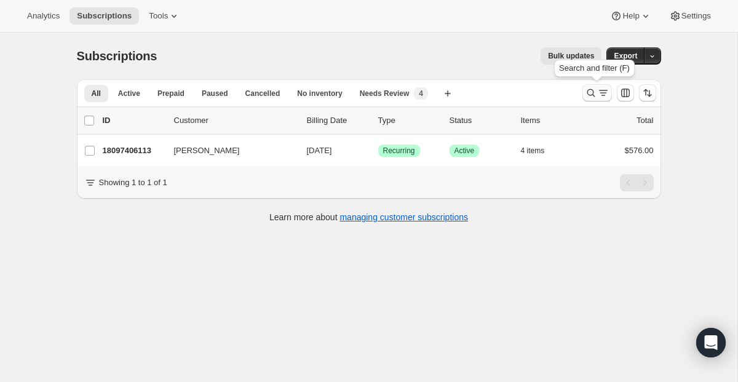 The image size is (738, 382). I want to click on span: No inventory, so click(319, 93).